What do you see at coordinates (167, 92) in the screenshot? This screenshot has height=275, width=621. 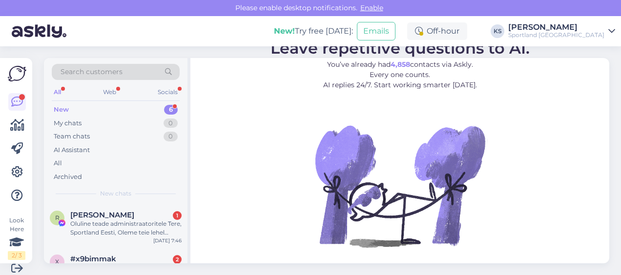 I see `div: Socials` at bounding box center [167, 92].